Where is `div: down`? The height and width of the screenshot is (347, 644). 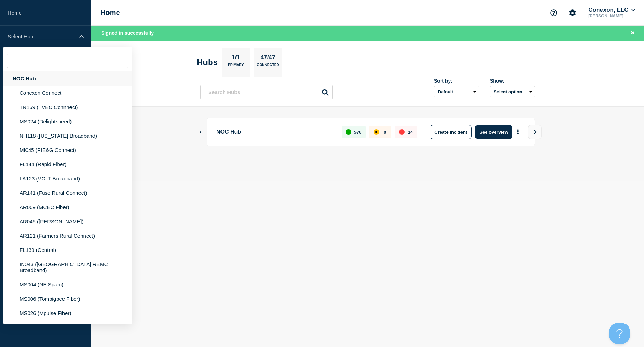
div: down is located at coordinates (402, 132).